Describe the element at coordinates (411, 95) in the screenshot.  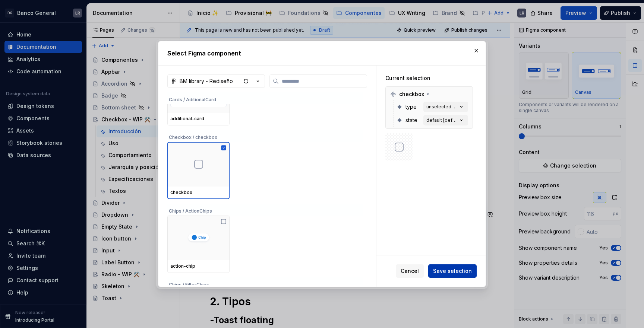
I see `span: checkbox` at that location.